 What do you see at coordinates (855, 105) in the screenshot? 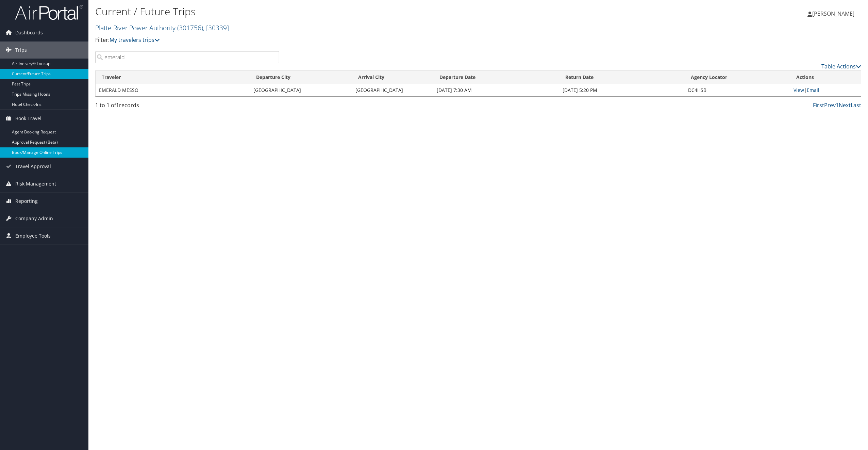
I see `a: Last` at bounding box center [855, 105].